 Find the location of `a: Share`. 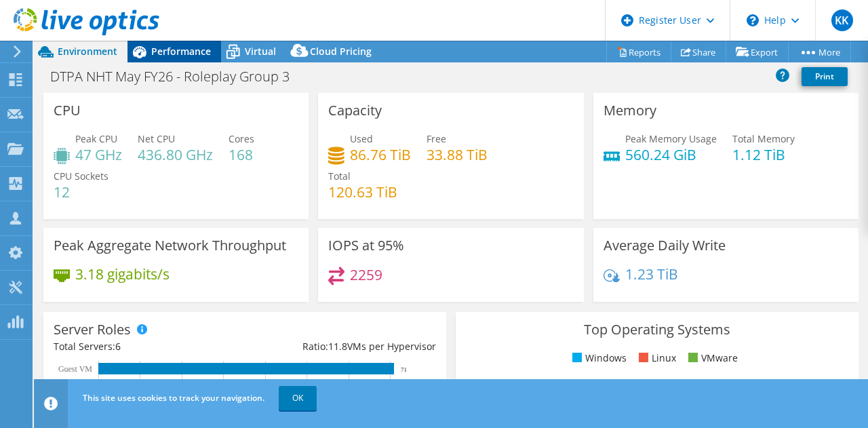

a: Share is located at coordinates (698, 52).